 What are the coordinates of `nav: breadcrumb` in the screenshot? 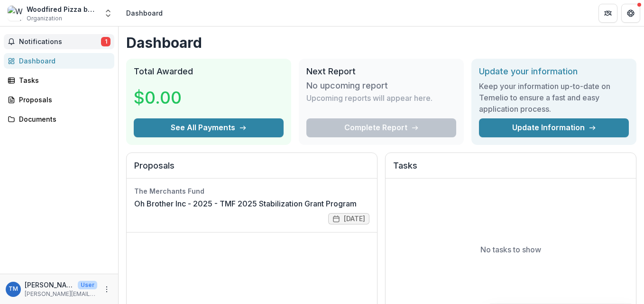 It's located at (144, 13).